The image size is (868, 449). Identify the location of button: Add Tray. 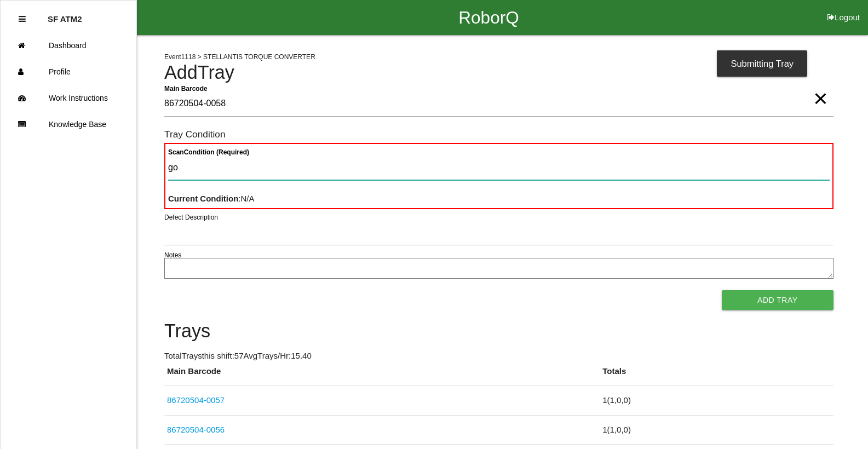
(778, 300).